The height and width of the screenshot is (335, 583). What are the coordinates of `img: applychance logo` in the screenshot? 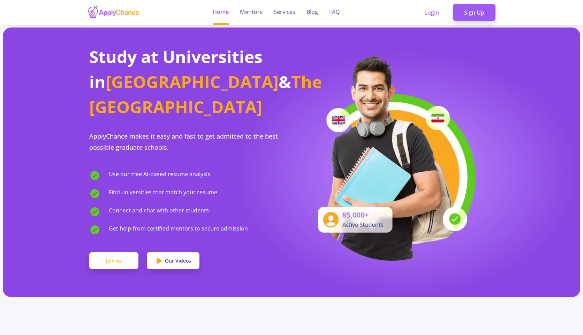 It's located at (114, 12).